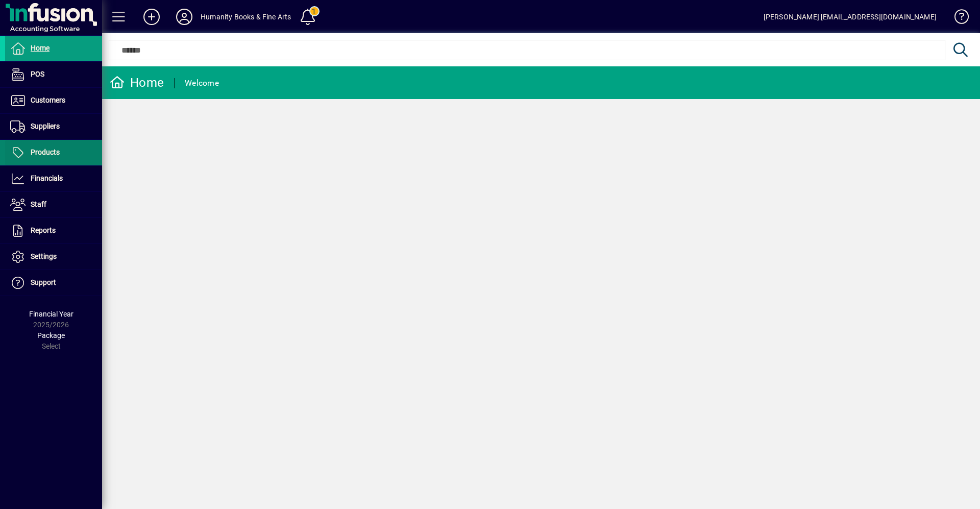 Image resolution: width=980 pixels, height=509 pixels. Describe the element at coordinates (43, 230) in the screenshot. I see `span: Reports` at that location.